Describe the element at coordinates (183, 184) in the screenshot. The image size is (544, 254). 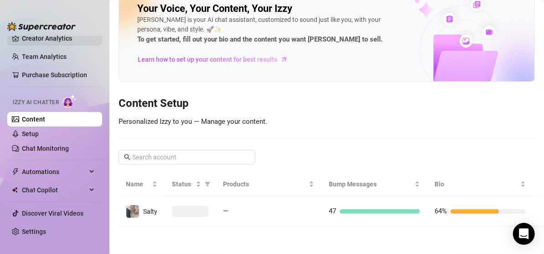
I see `span: Status` at that location.